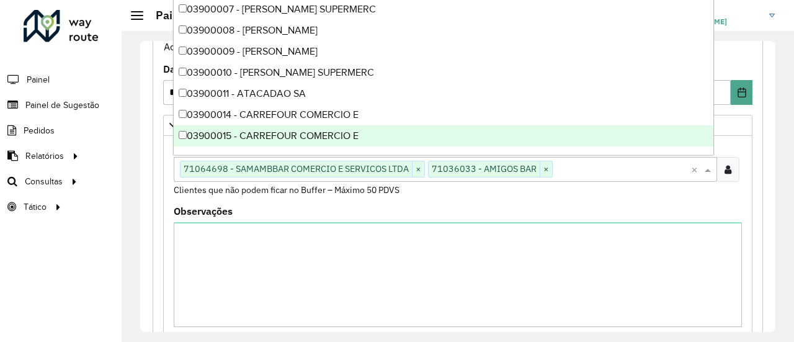  Describe the element at coordinates (43, 181) in the screenshot. I see `span: Consultas` at that location.